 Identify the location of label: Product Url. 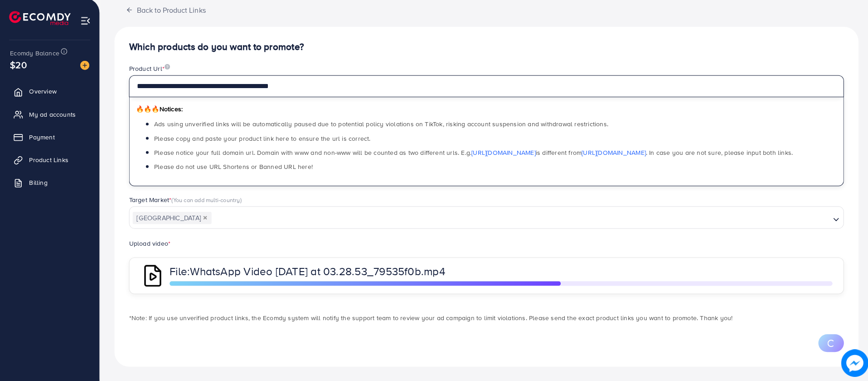
(149, 70).